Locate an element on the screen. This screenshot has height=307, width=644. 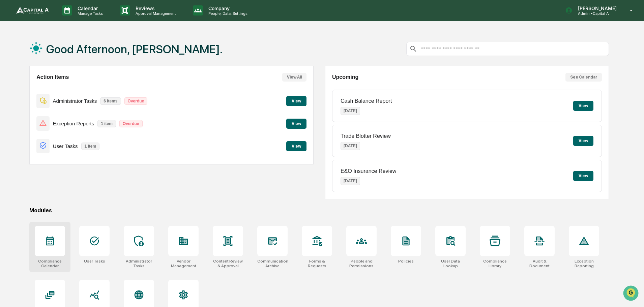
p: Trade Blotter Review is located at coordinates (365, 136).